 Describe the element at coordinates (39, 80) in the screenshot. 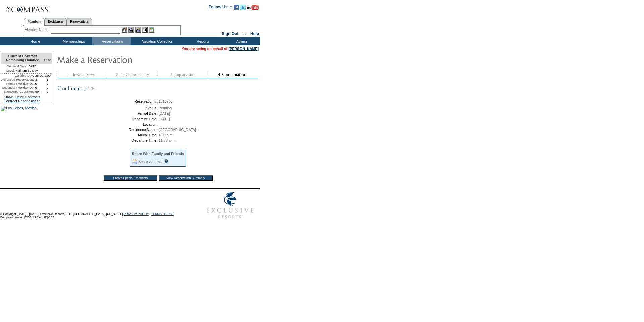

I see `td: 3` at that location.